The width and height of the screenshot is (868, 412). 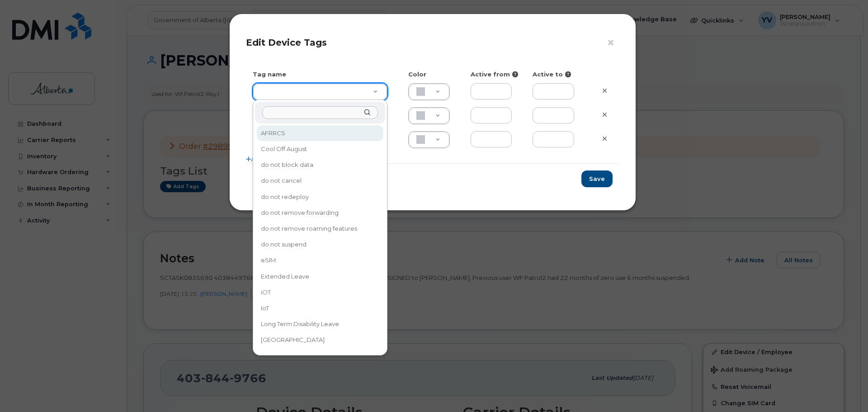 What do you see at coordinates (320, 260) in the screenshot?
I see `div: eSIM` at bounding box center [320, 260].